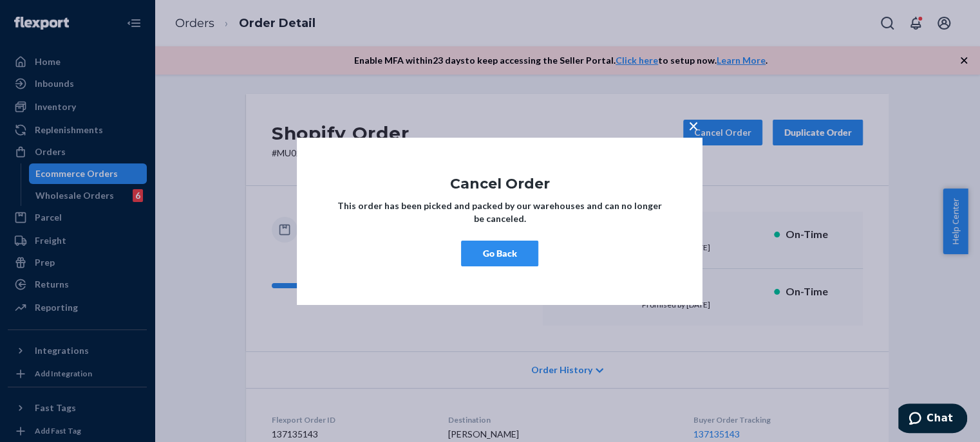 This screenshot has height=442, width=980. What do you see at coordinates (499, 212) in the screenshot?
I see `strong: This order has been picked and packed by our warehouses and can no longer be canceled.` at bounding box center [499, 212].